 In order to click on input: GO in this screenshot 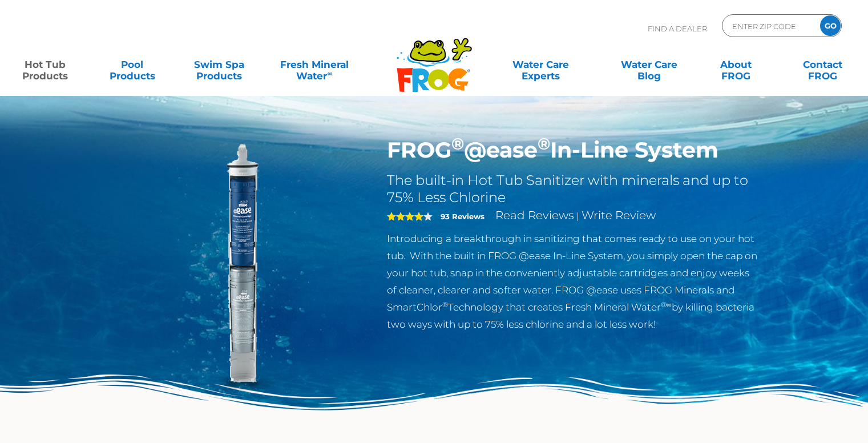, I will do `click(831, 26)`.